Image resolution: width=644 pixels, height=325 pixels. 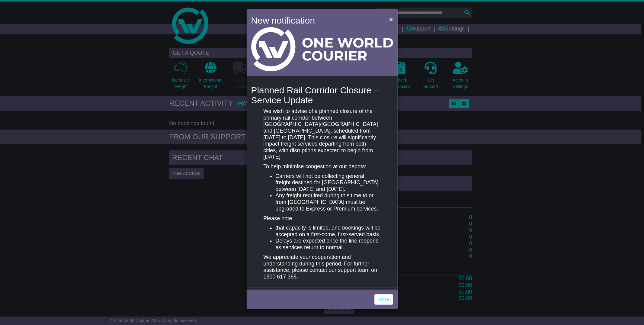 I want to click on p: To help minimise congestion at our depots:, so click(x=322, y=166).